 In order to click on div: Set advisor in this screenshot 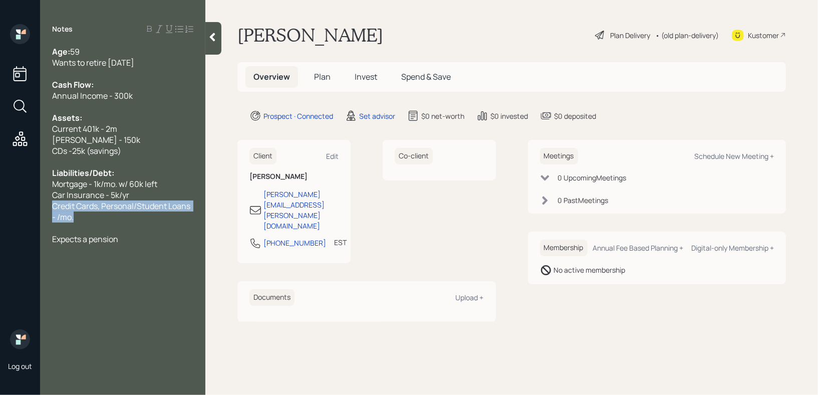, I will do `click(377, 116)`.